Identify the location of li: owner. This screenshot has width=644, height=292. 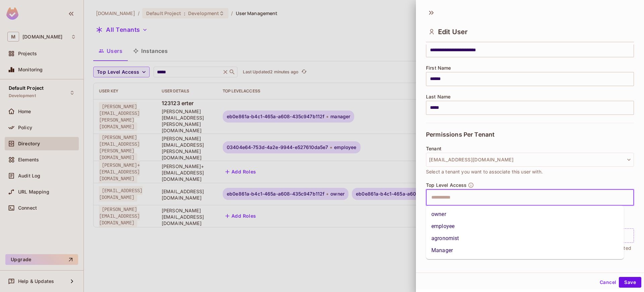
(525, 214).